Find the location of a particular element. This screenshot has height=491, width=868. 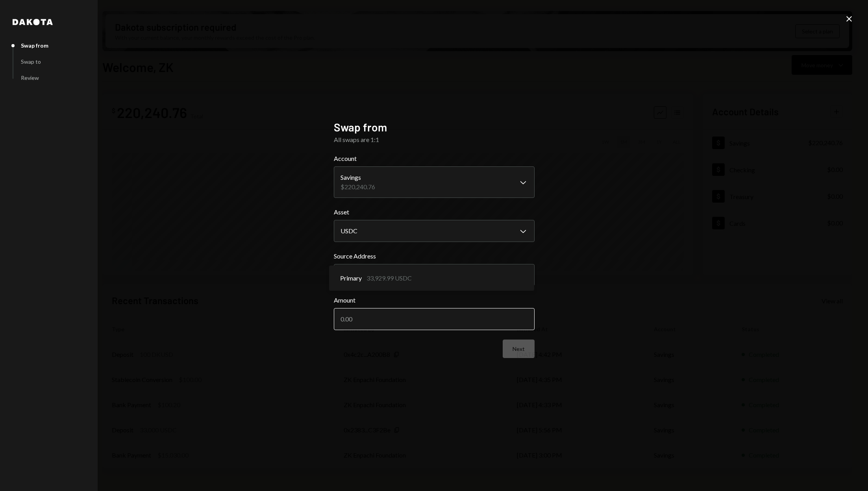

div: Swap from is located at coordinates (35, 45).